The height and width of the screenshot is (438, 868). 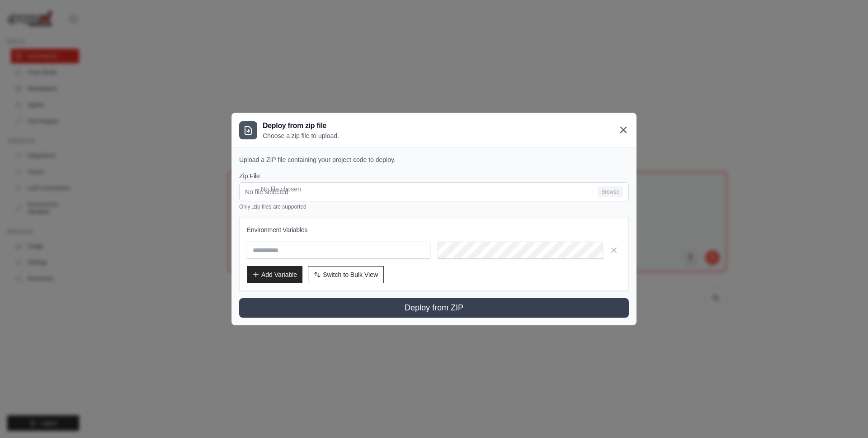 I want to click on p: Only .zip files are supported, so click(x=434, y=207).